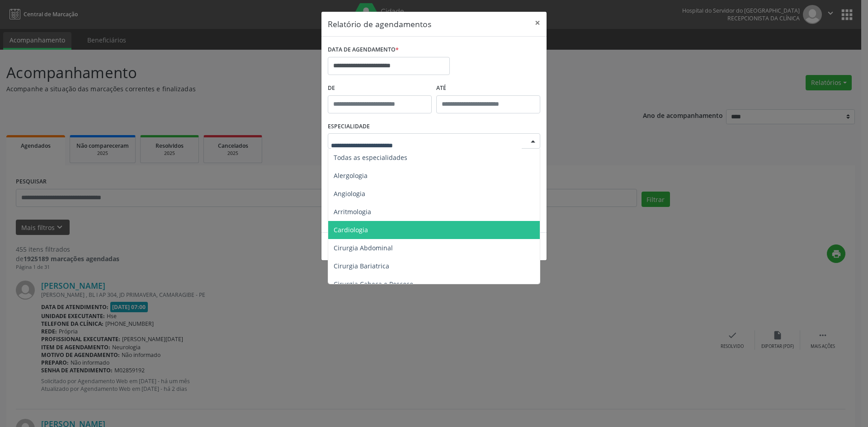 This screenshot has height=427, width=868. I want to click on span: Todas as especialidades, so click(370, 157).